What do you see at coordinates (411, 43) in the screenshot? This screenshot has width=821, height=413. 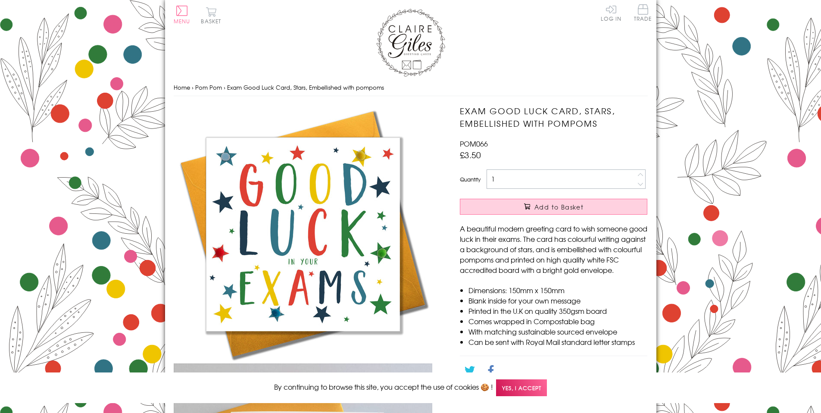 I see `img: Claire Giles Greetings Cards` at bounding box center [411, 43].